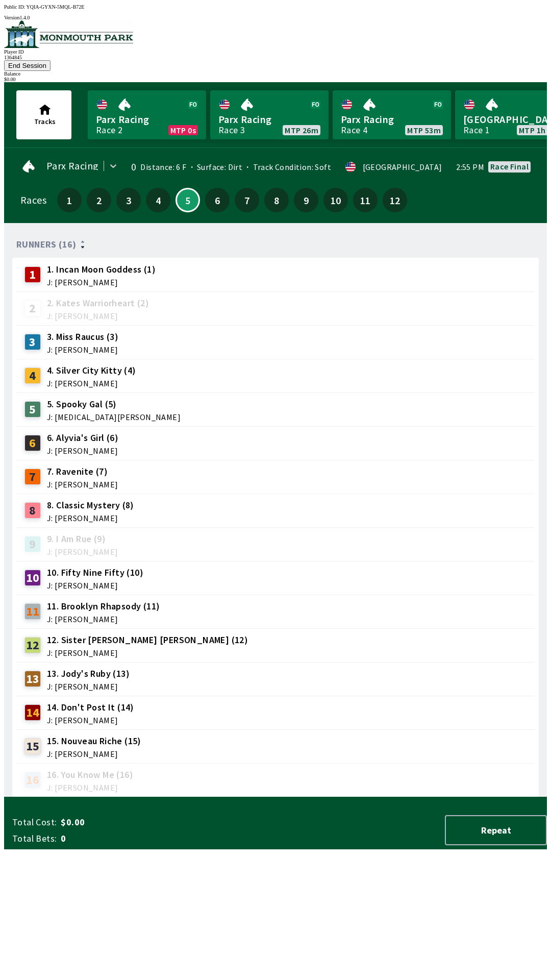 Image resolution: width=551 pixels, height=980 pixels. Describe the element at coordinates (336, 200) in the screenshot. I see `span: 10` at that location.